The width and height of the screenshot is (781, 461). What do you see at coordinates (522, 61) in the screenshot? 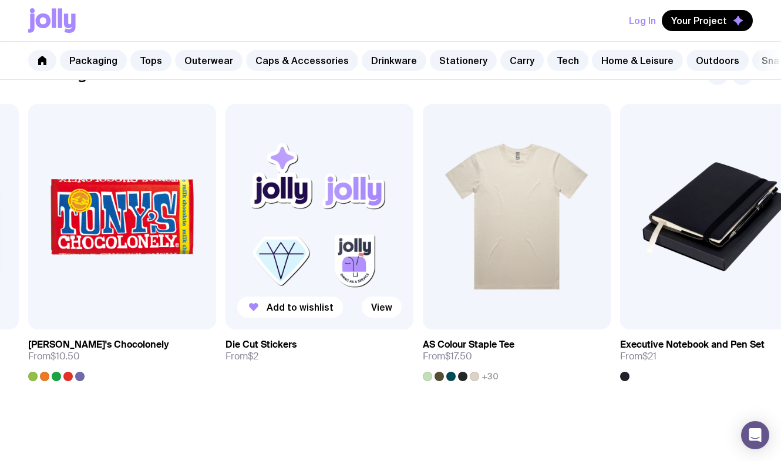
I see `a: Carry` at bounding box center [522, 61].